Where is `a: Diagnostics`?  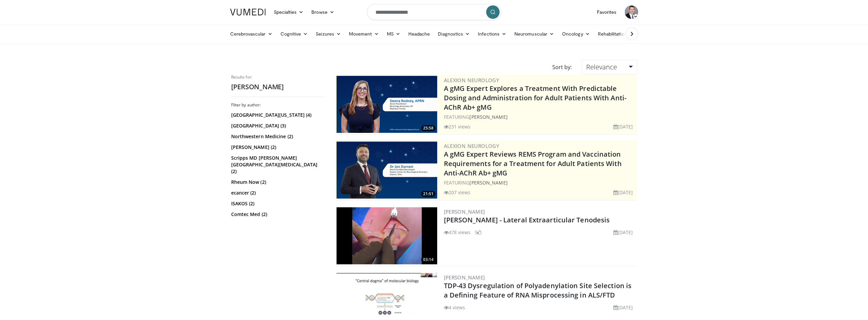 a: Diagnostics is located at coordinates (454, 34).